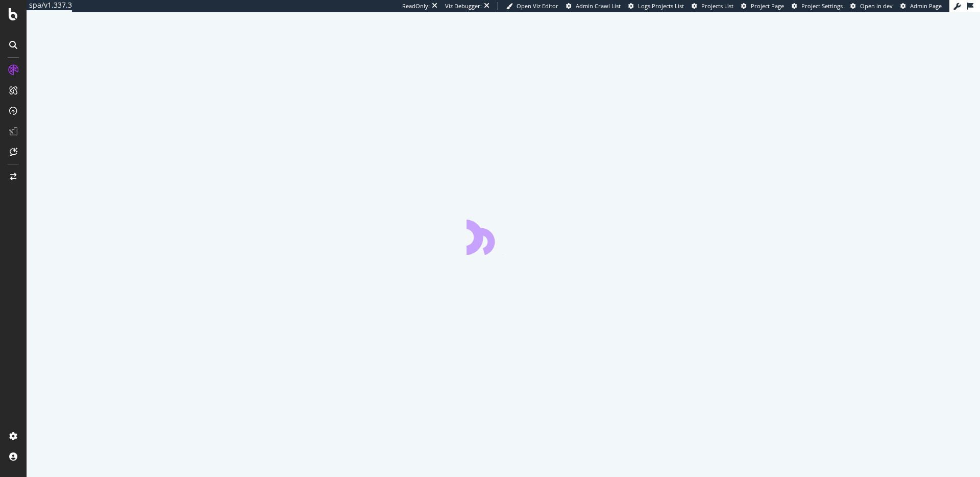  Describe the element at coordinates (532, 6) in the screenshot. I see `a: Open Viz Editor` at that location.